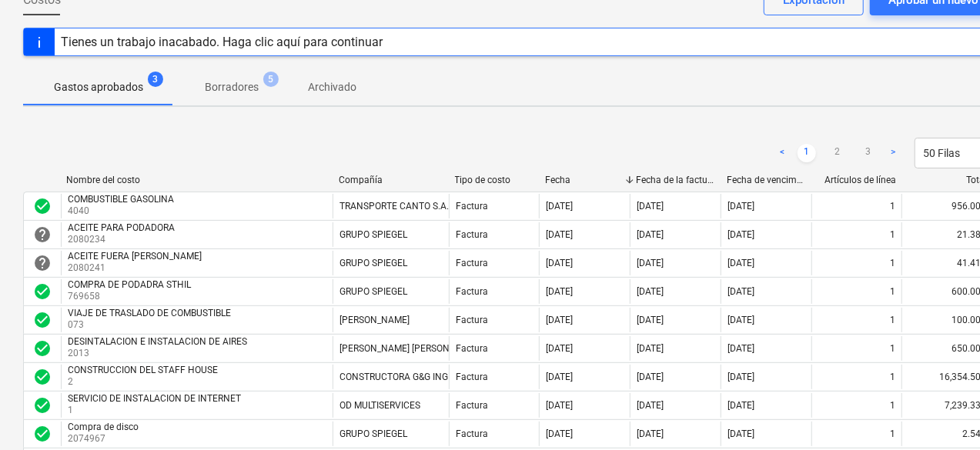 This screenshot has height=450, width=980. I want to click on div: Fecha de vencimiento, so click(766, 180).